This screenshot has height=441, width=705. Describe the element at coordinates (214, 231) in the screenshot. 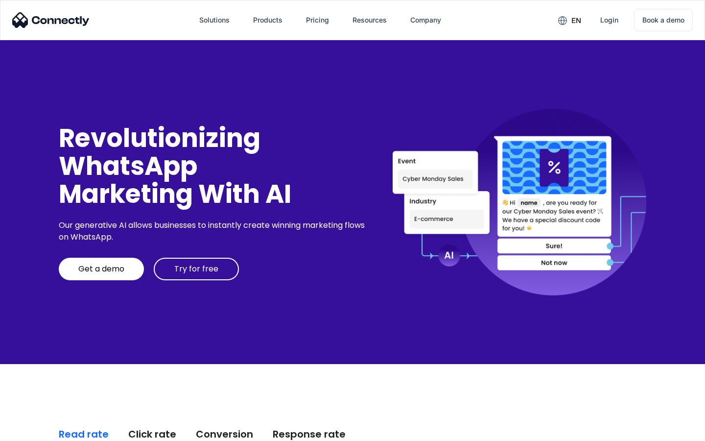

I see `div: Our generative AI allows businesses to instantly create winning marketing flows on WhatsApp.` at that location.